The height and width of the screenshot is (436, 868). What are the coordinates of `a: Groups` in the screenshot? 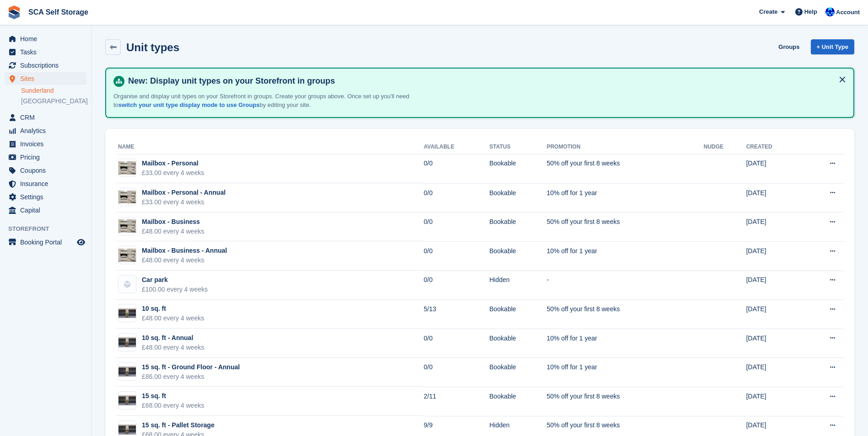 It's located at (789, 47).